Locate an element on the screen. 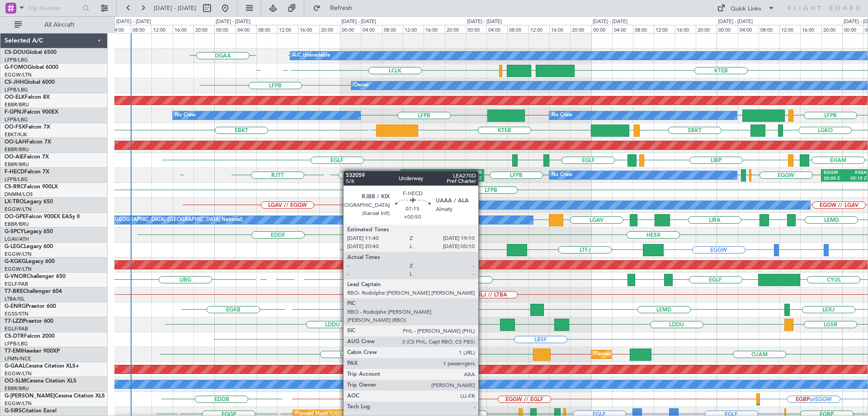 The width and height of the screenshot is (868, 416). span: OO-LAH is located at coordinates (15, 143).